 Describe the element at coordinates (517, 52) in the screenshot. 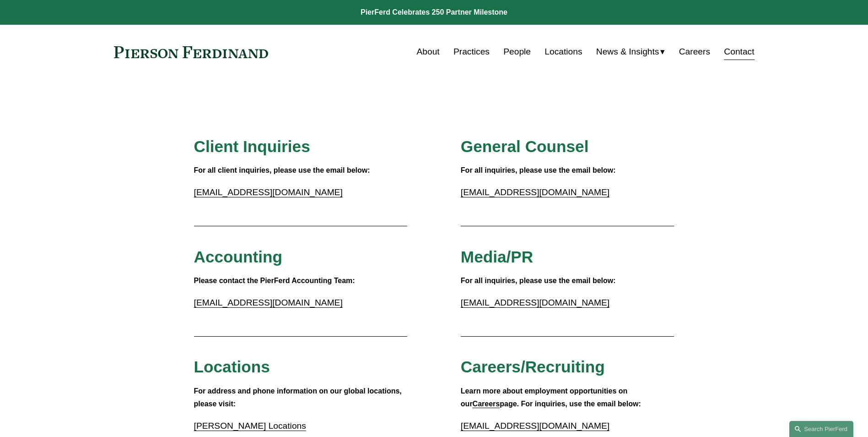

I see `a: People` at that location.